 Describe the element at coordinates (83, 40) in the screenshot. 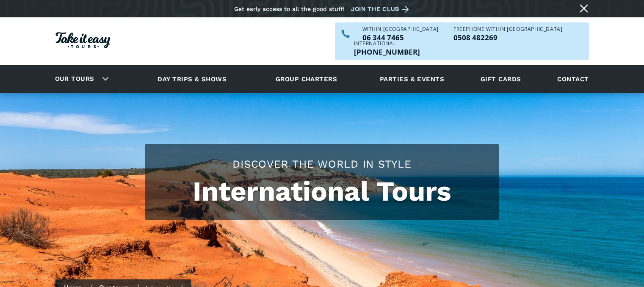

I see `img: Take it easy Tours logo` at that location.